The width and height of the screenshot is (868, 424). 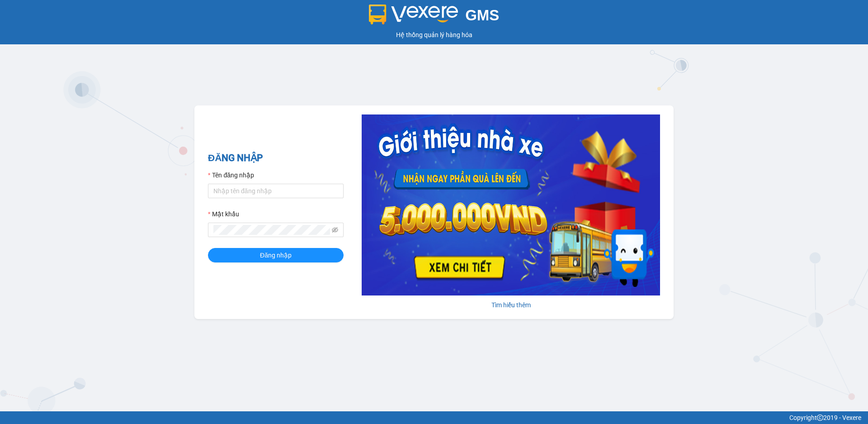 What do you see at coordinates (511, 205) in the screenshot?
I see `img: banner-0` at bounding box center [511, 205].